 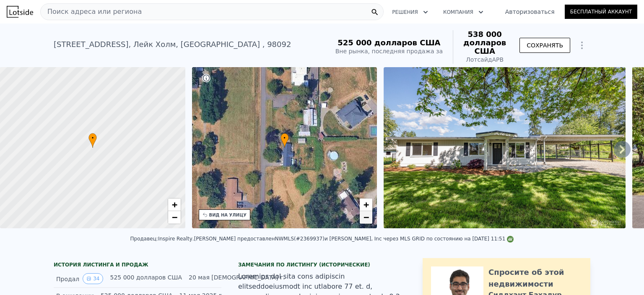 What do you see at coordinates (144, 239) in the screenshot?
I see `font: Продавец:` at bounding box center [144, 239].